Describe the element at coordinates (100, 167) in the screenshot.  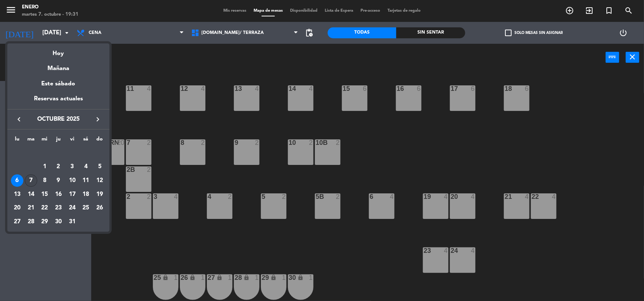
I see `div: 5` at that location.